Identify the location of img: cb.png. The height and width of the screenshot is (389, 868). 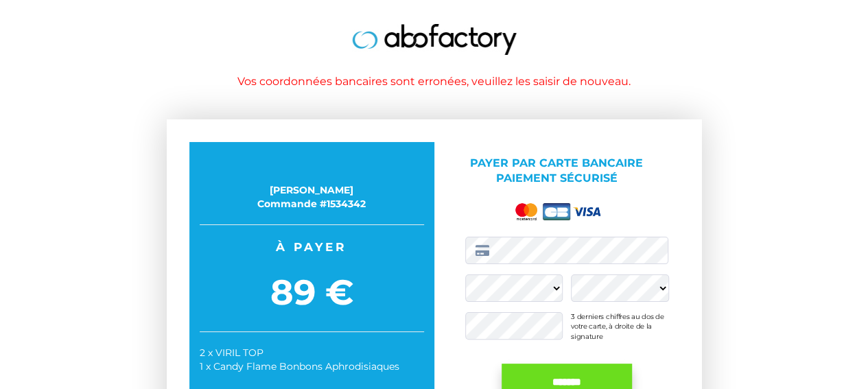
(557, 211).